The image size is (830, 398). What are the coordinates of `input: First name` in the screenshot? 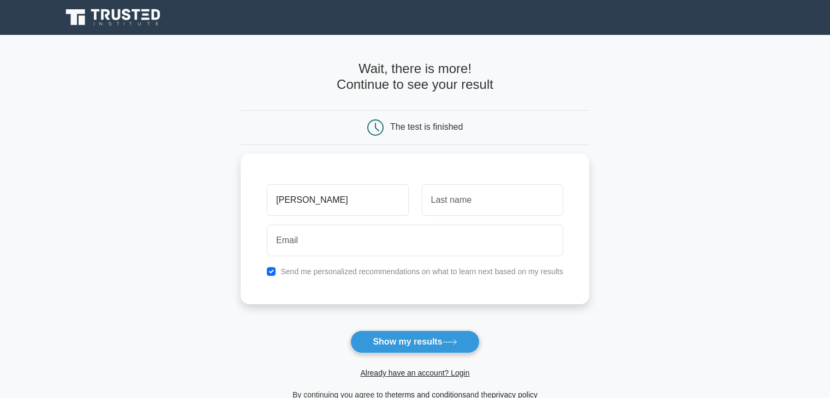 It's located at (337, 200).